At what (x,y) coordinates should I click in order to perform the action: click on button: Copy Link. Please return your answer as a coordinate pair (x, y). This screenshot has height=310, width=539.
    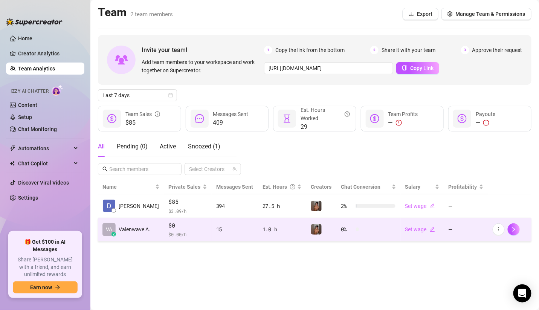
    Looking at the image, I should click on (417, 68).